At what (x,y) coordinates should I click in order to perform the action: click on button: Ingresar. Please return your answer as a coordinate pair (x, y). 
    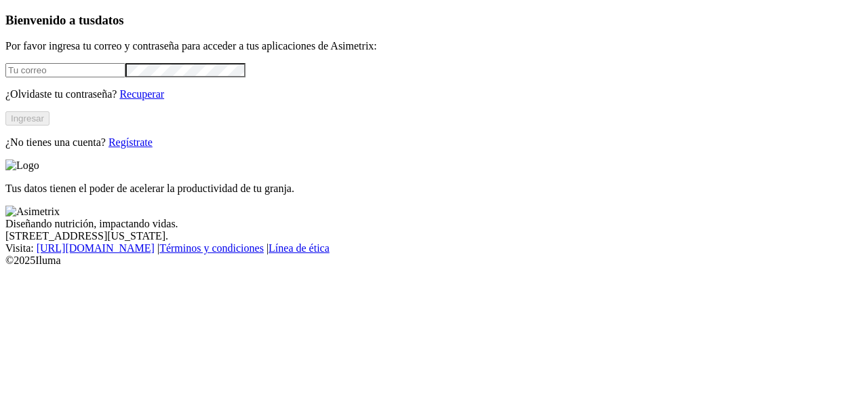
    Looking at the image, I should click on (27, 118).